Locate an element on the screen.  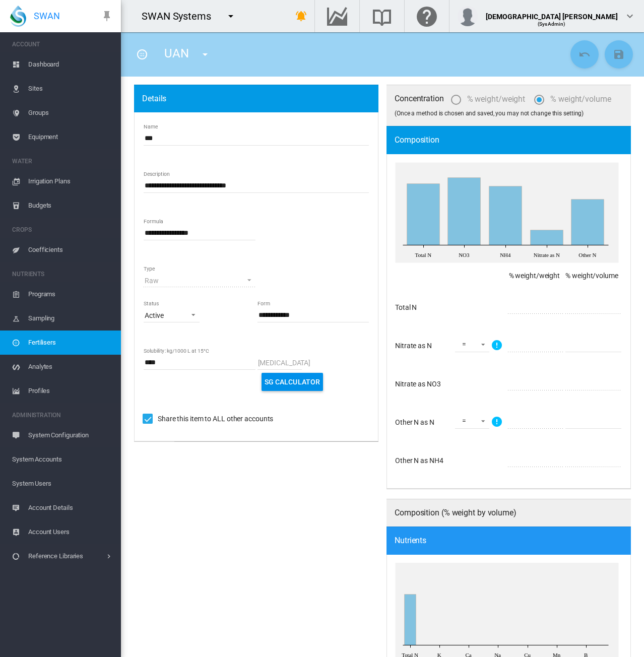
div: Share this item to ALL other accounts is located at coordinates (215, 419).